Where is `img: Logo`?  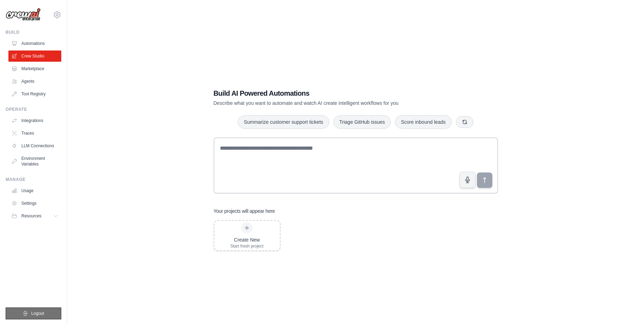 img: Logo is located at coordinates (23, 15).